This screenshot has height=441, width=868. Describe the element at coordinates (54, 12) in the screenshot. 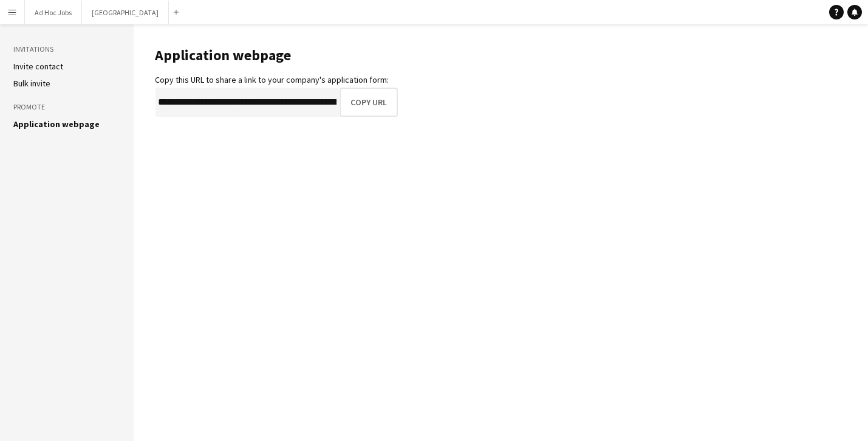

I see `button: Ad Hoc Jobs` at that location.